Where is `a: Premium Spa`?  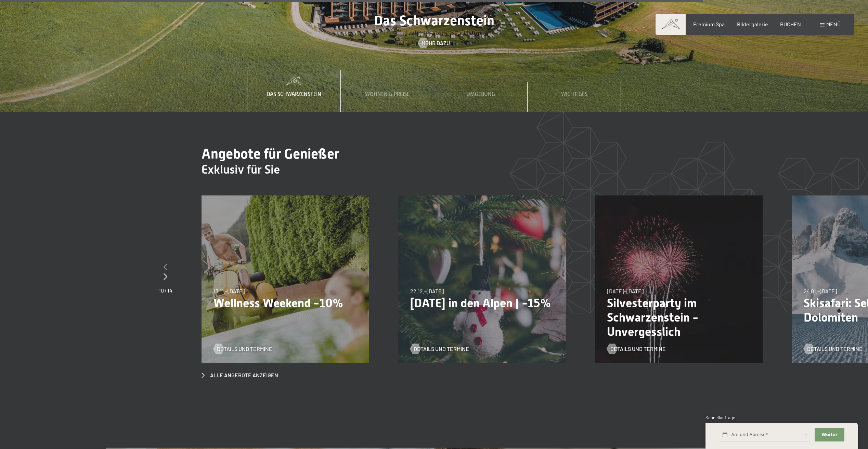 a: Premium Spa is located at coordinates (709, 24).